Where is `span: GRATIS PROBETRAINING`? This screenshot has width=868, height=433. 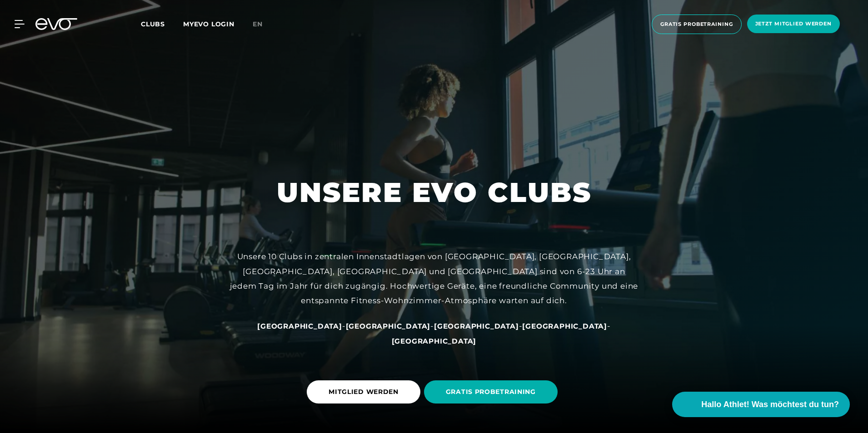 span: GRATIS PROBETRAINING is located at coordinates (491, 393).